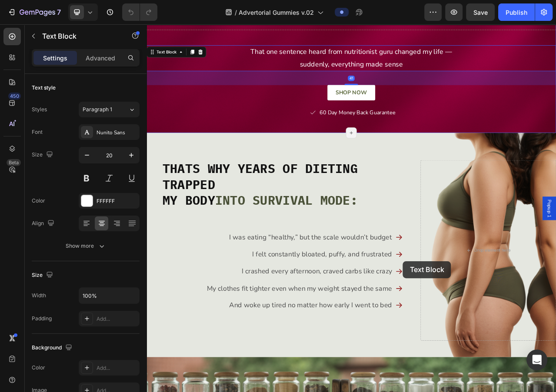  What do you see at coordinates (39, 296) in the screenshot?
I see `div: Width` at bounding box center [39, 296].